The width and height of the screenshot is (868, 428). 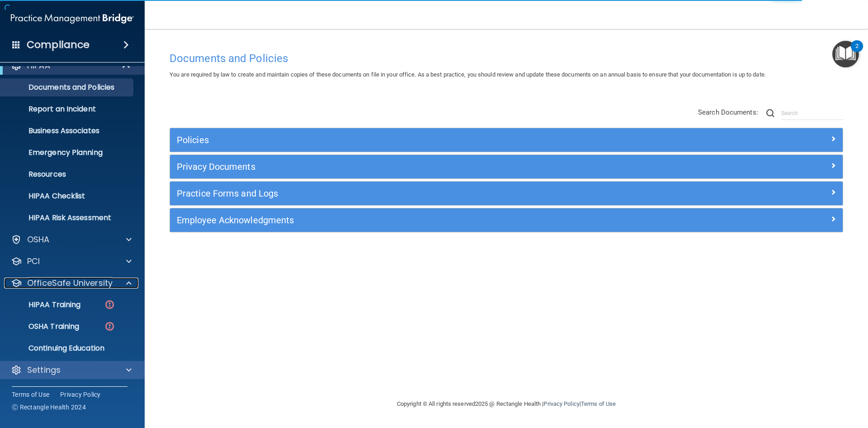 What do you see at coordinates (506, 140) in the screenshot?
I see `a: Policies` at bounding box center [506, 140].